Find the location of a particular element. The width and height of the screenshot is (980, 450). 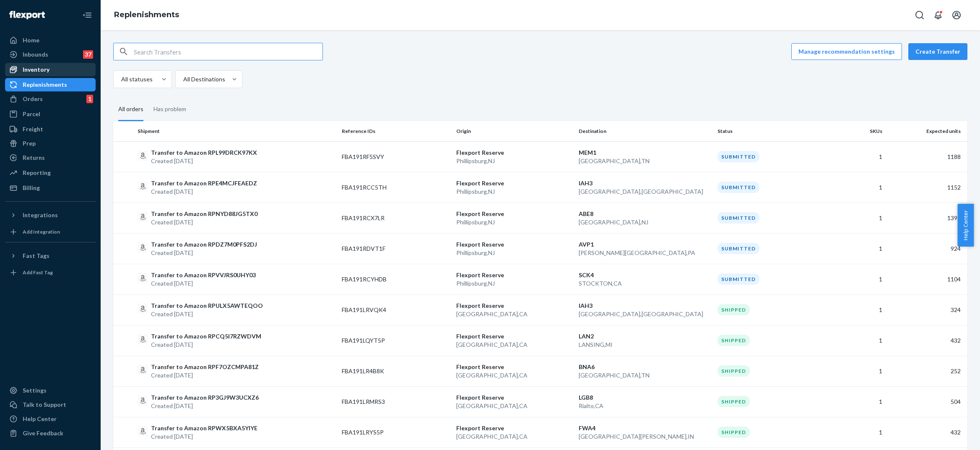

td: FBA191RCX7LR is located at coordinates (395, 217).